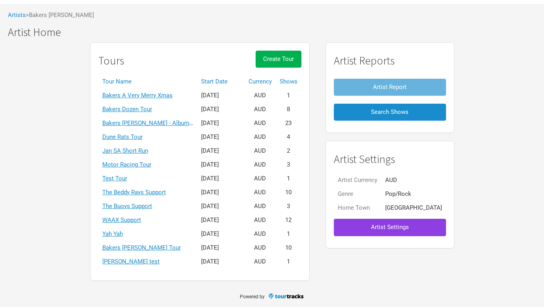 The image size is (544, 307). I want to click on a: Bakers A Very Merry Xmas, so click(137, 95).